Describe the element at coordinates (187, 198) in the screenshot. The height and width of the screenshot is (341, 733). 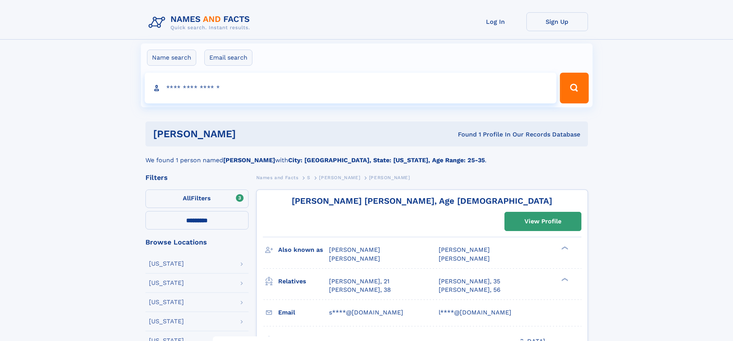
I see `span: All` at that location.